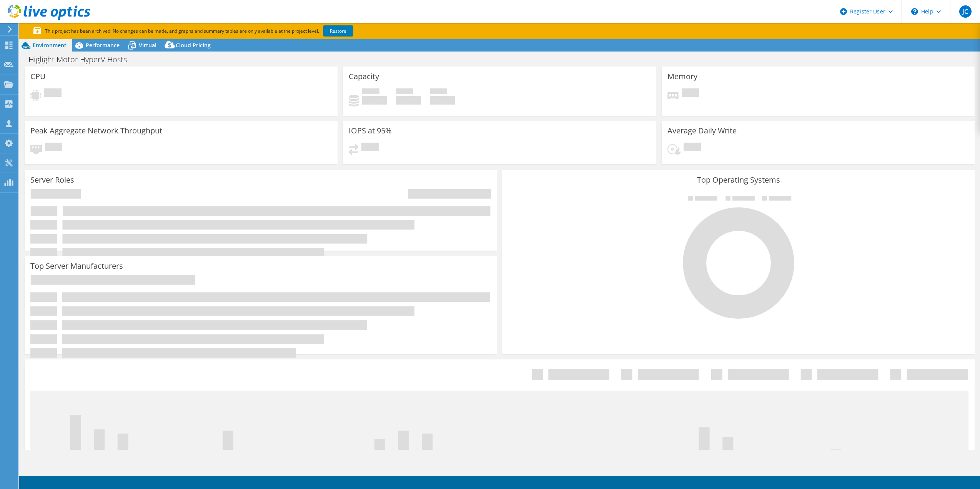 The height and width of the screenshot is (489, 980). I want to click on h3: Memory, so click(683, 77).